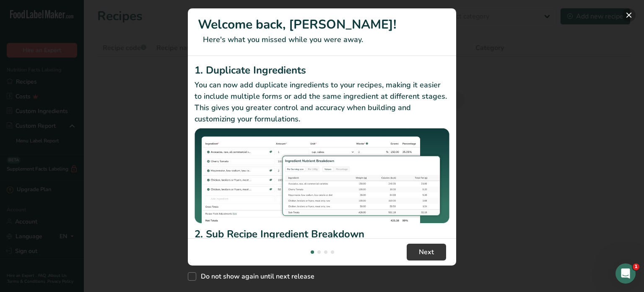 The height and width of the screenshot is (292, 644). Describe the element at coordinates (636, 267) in the screenshot. I see `span: 1` at that location.